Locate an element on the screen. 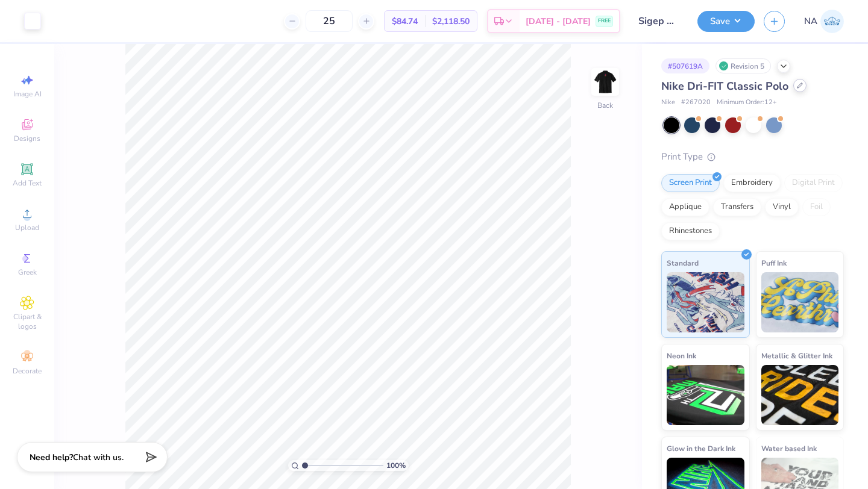  img: Back is located at coordinates (605, 82).